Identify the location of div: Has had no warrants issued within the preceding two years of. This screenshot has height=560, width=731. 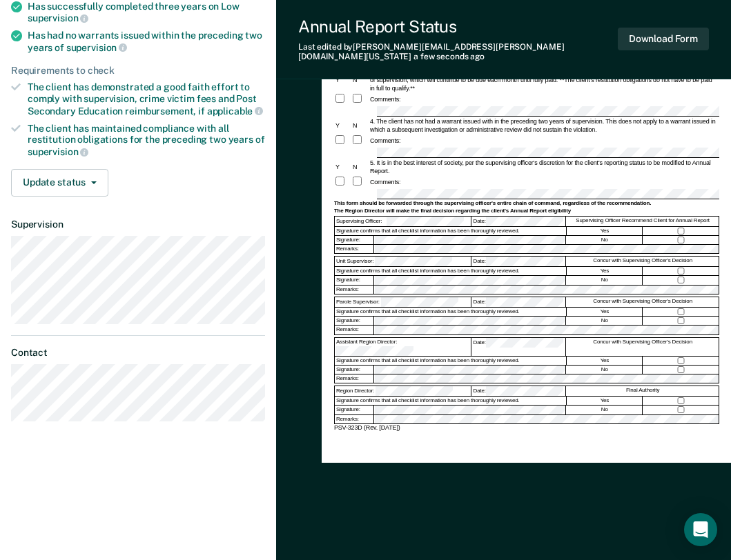
(146, 42).